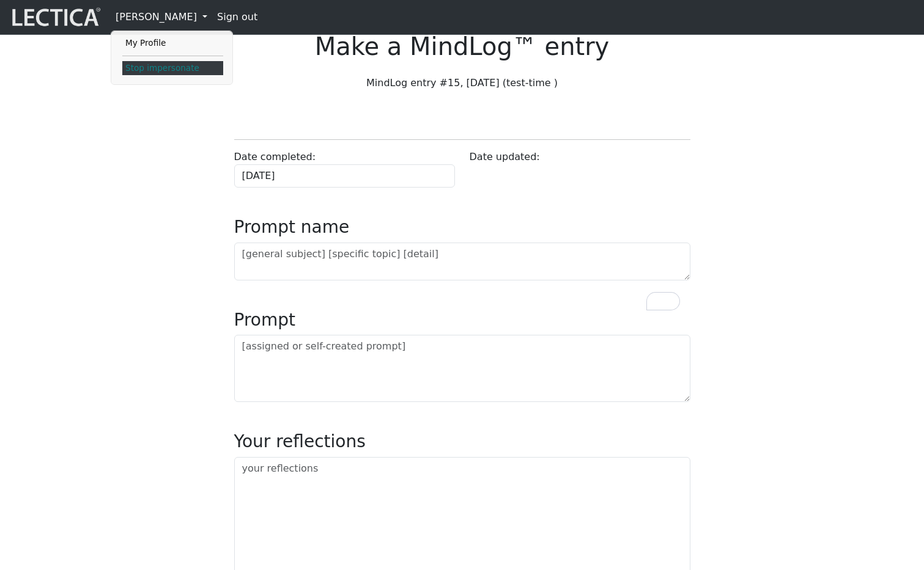 This screenshot has width=924, height=570. What do you see at coordinates (463, 320) in the screenshot?
I see `h3: Prompt` at bounding box center [463, 320].